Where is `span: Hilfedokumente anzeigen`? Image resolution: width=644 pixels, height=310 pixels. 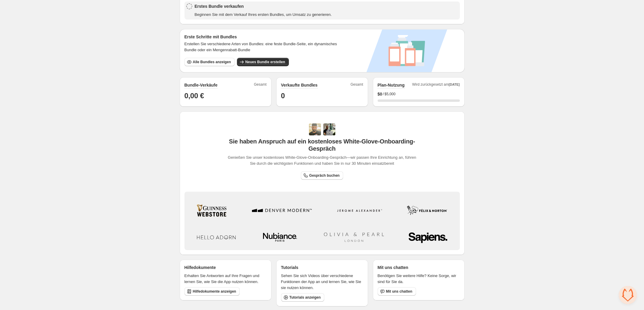
span: Hilfedokumente anzeigen is located at coordinates (214, 292).